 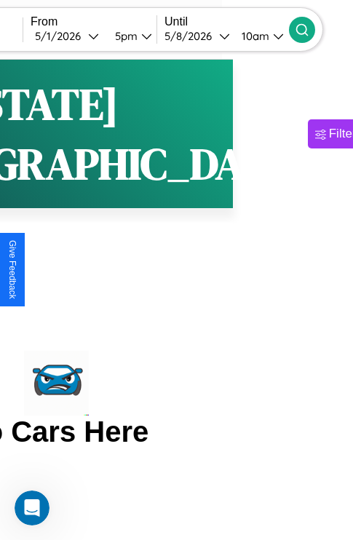 What do you see at coordinates (12, 269) in the screenshot?
I see `div: Give Feedback` at bounding box center [12, 269].